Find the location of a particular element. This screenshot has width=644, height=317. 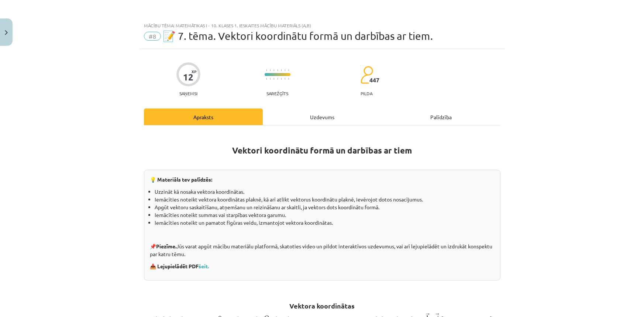

p: Saņemsi is located at coordinates (188, 93).